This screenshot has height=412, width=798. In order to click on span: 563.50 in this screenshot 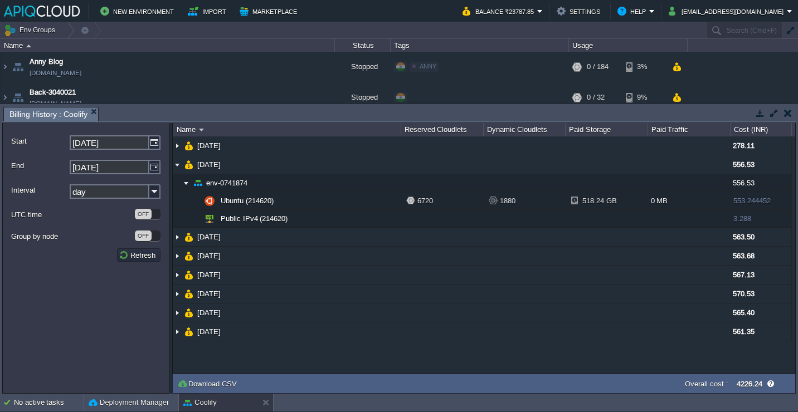, I will do `click(744, 237)`.